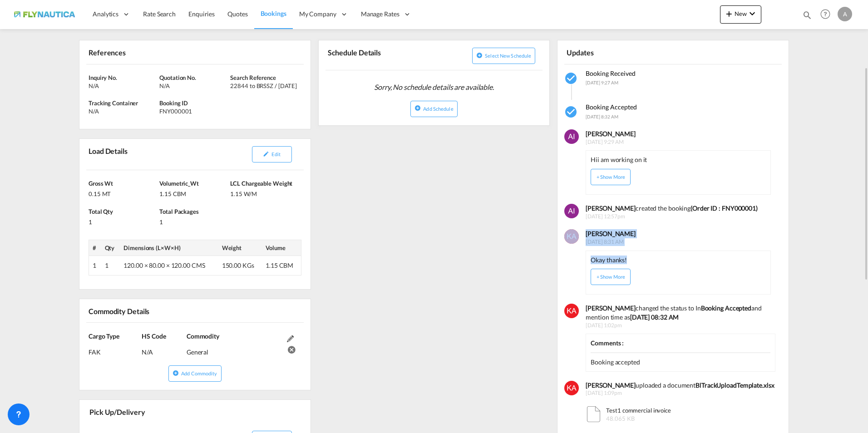 Image resolution: width=868 pixels, height=433 pixels. What do you see at coordinates (611, 107) in the screenshot?
I see `span: Booking Accepted` at bounding box center [611, 107].